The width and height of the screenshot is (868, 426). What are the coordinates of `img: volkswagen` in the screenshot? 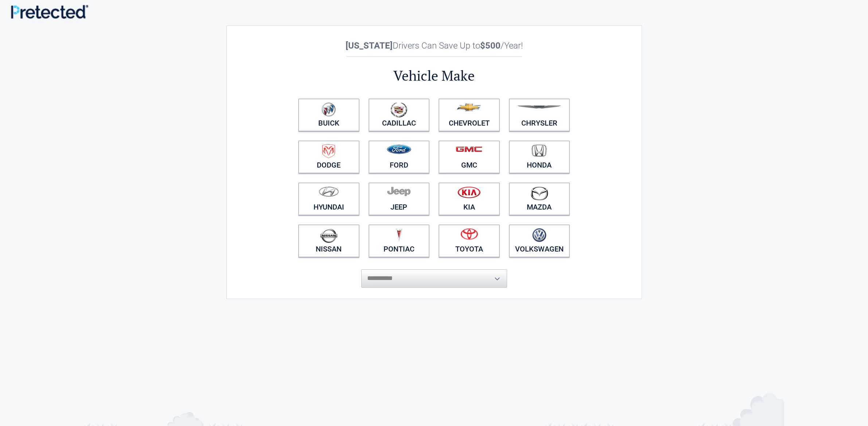 It's located at (539, 235).